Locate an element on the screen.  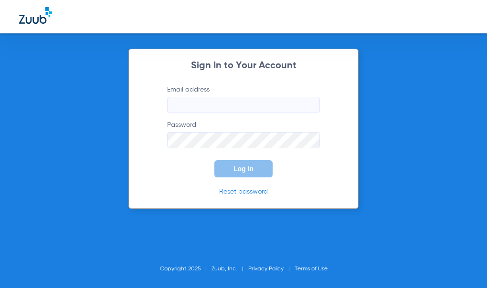
h2: Sign In to Your Account is located at coordinates (244, 66).